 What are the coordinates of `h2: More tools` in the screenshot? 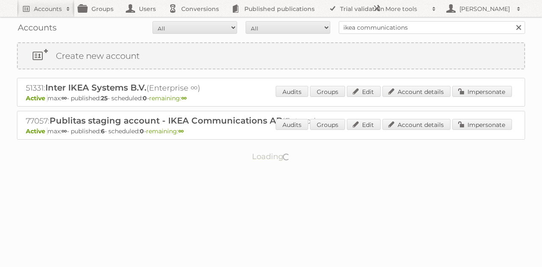 It's located at (406, 9).